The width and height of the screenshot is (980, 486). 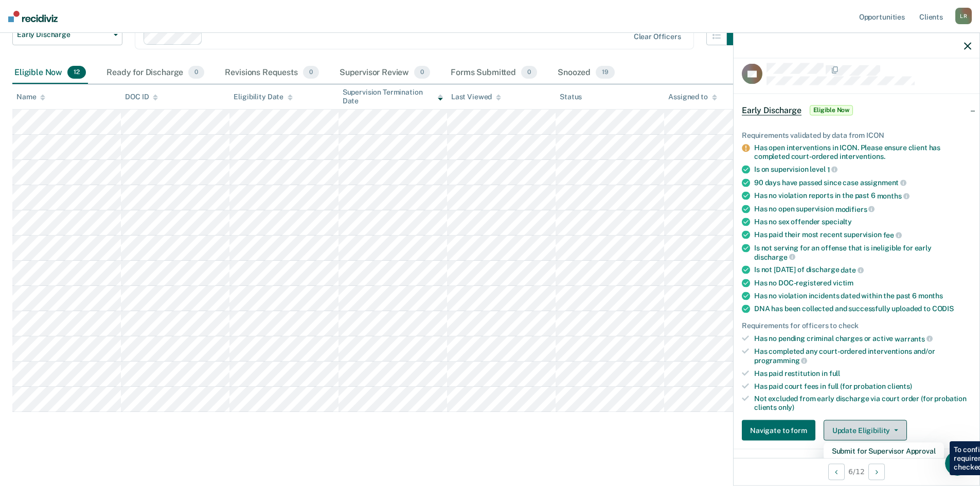 I want to click on div: 90 days have passed since case, so click(x=863, y=182).